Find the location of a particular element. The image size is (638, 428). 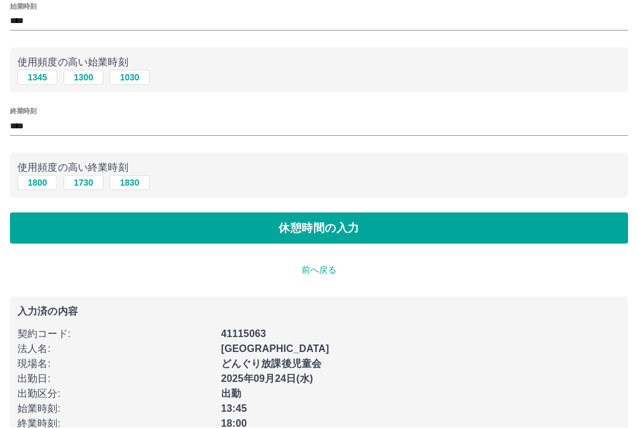

button: 1345 is located at coordinates (37, 78).